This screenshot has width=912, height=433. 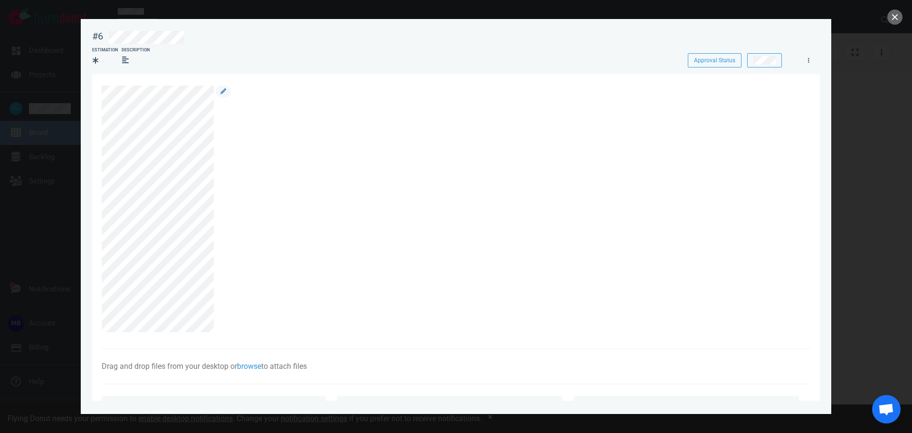 I want to click on div: #6, so click(x=97, y=36).